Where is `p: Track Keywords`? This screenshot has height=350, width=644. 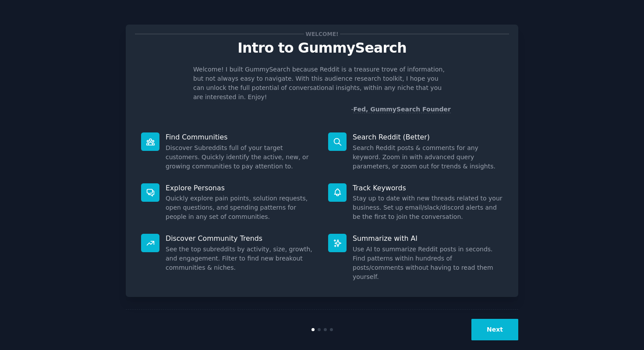
p: Track Keywords is located at coordinates (428, 188).